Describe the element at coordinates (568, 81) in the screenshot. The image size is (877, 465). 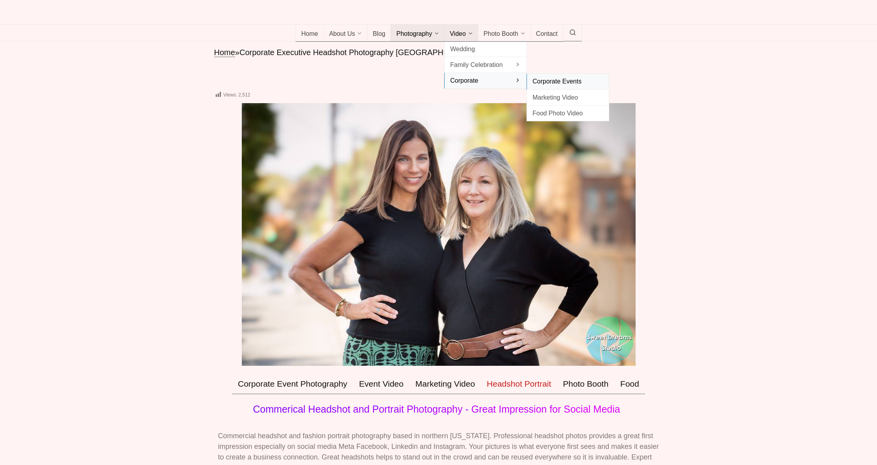
I see `span: Corporate Events` at that location.